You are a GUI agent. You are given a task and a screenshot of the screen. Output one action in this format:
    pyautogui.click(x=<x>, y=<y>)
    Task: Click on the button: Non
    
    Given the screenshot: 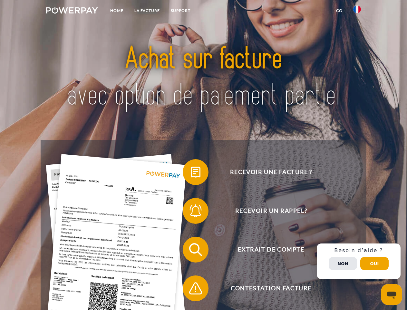 What is the action you would take?
    pyautogui.click(x=343, y=263)
    